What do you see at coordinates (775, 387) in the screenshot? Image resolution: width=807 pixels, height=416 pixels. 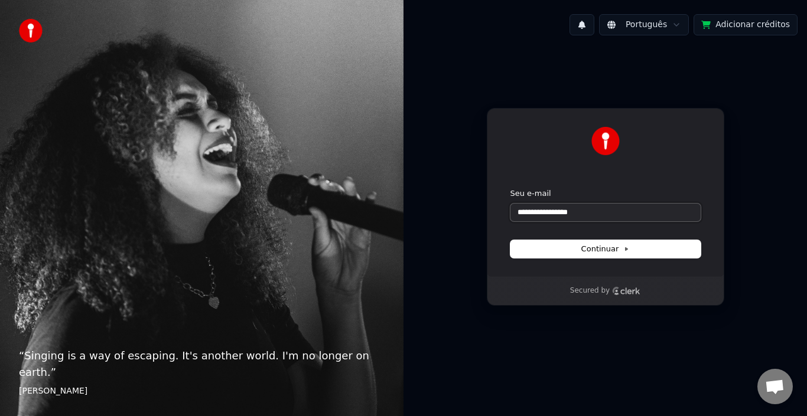 I see `div: Bate-papo aberto` at bounding box center [775, 387].